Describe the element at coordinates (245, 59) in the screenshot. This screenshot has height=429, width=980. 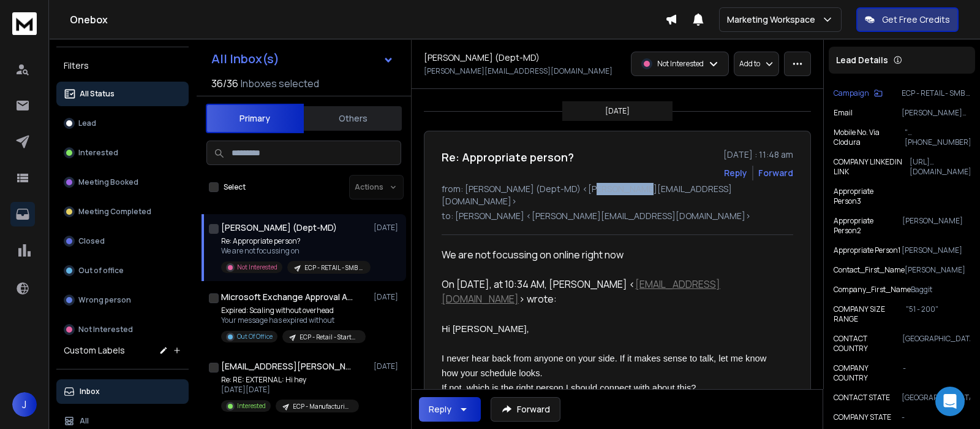
I see `h1: All Inbox(s)` at that location.